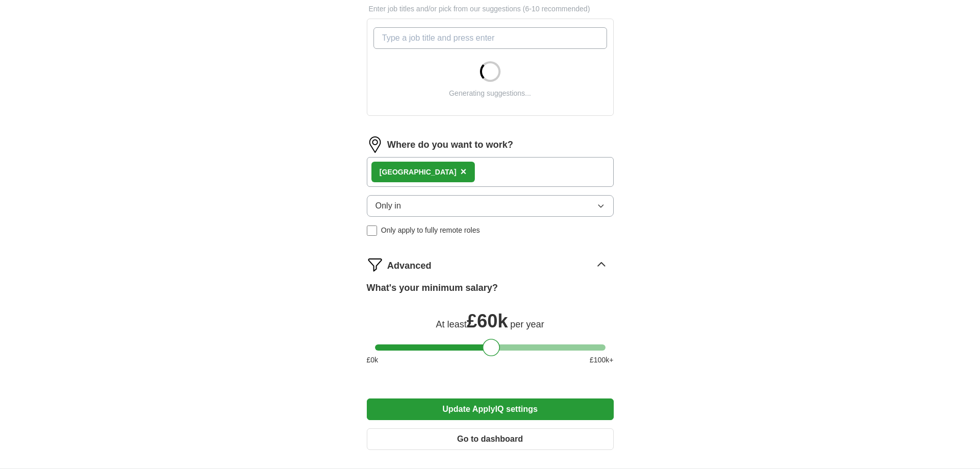 This screenshot has height=469, width=980. Describe the element at coordinates (431, 230) in the screenshot. I see `span: Only apply to fully remote roles` at that location.